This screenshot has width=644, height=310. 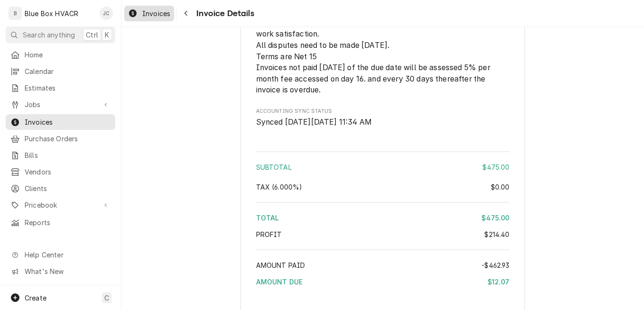 I want to click on a: Purchase Orders, so click(x=60, y=138).